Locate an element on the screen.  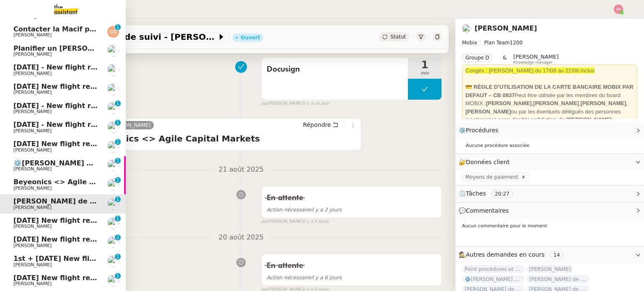
span: Autres demandes en cours is located at coordinates (505, 255).